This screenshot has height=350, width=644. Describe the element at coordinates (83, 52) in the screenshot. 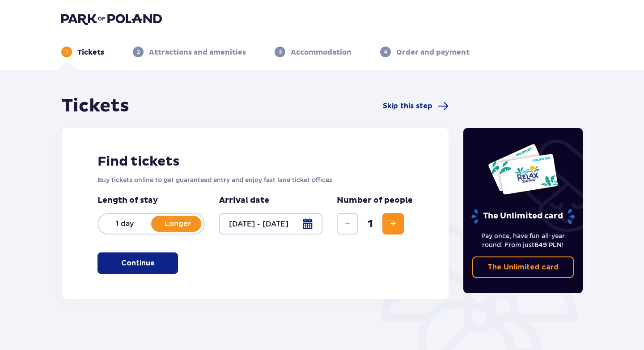

I see `div: 1Tickets` at that location.